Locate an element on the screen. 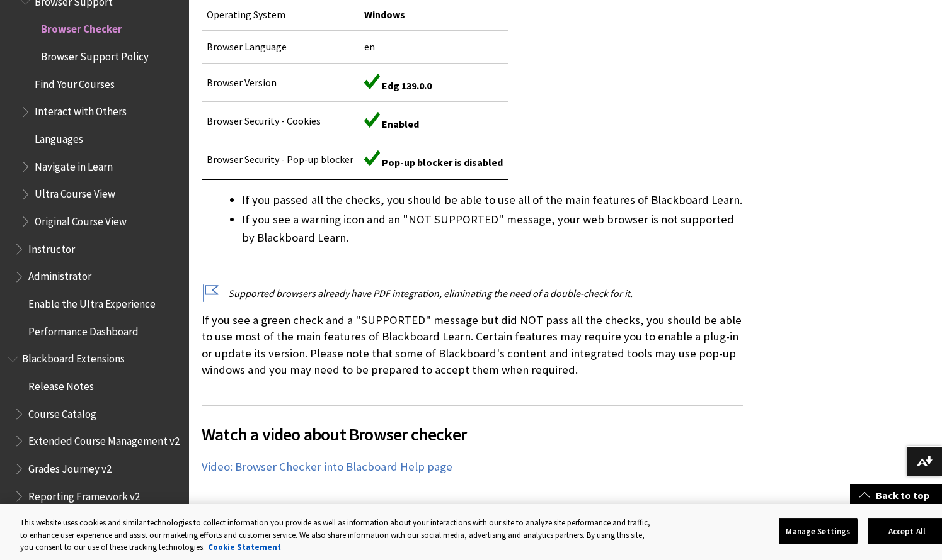  span: Watch a video about Browser checker is located at coordinates (472, 434).